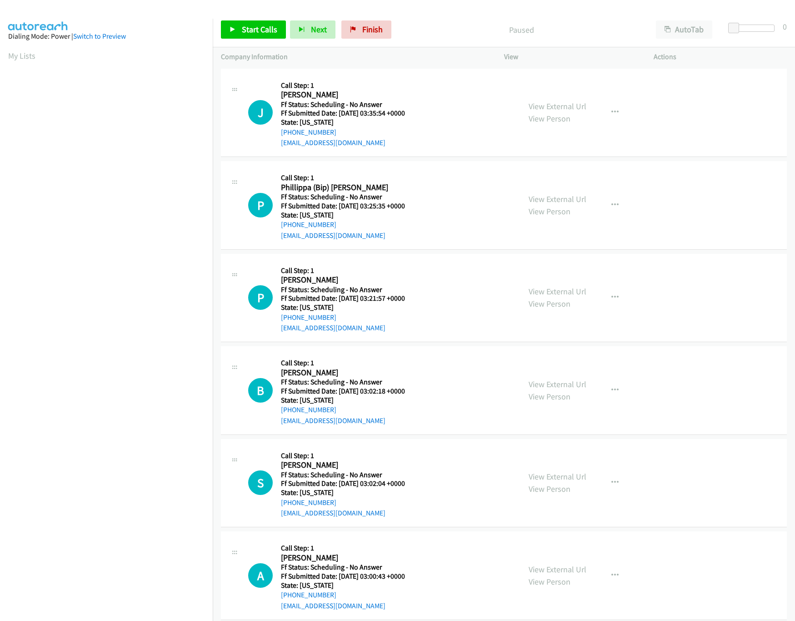 The height and width of the screenshot is (621, 795). I want to click on div: Dialing Mode: Power |, so click(106, 36).